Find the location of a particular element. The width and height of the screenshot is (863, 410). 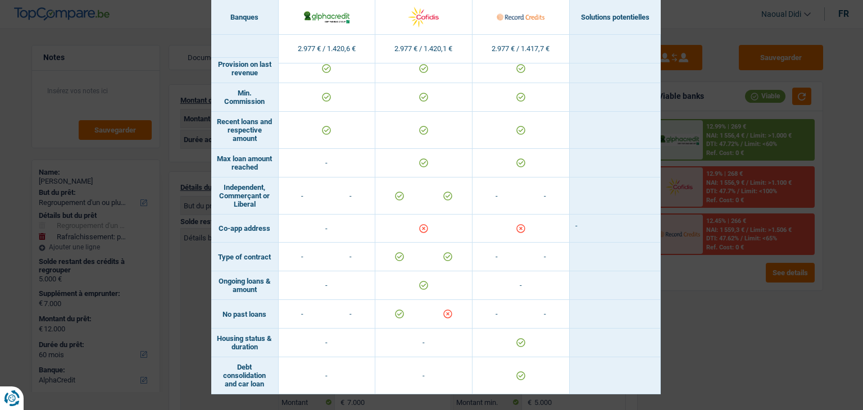

img: Cofidis is located at coordinates (423, 17).